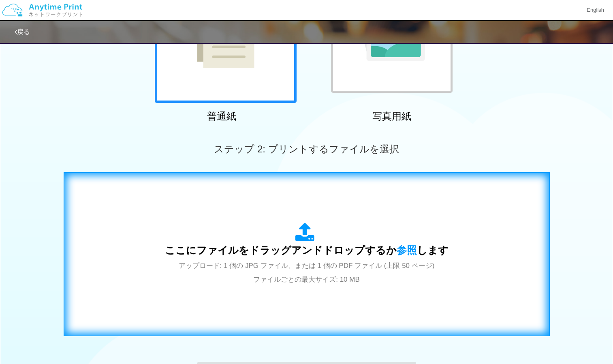 This screenshot has width=613, height=364. What do you see at coordinates (22, 32) in the screenshot?
I see `a: 戻る` at bounding box center [22, 32].